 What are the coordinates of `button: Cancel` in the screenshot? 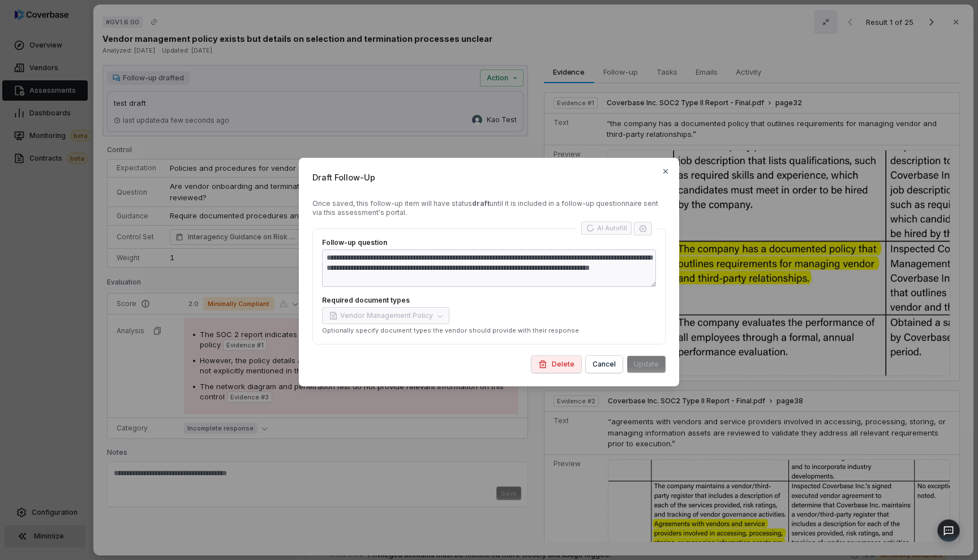 It's located at (603, 364).